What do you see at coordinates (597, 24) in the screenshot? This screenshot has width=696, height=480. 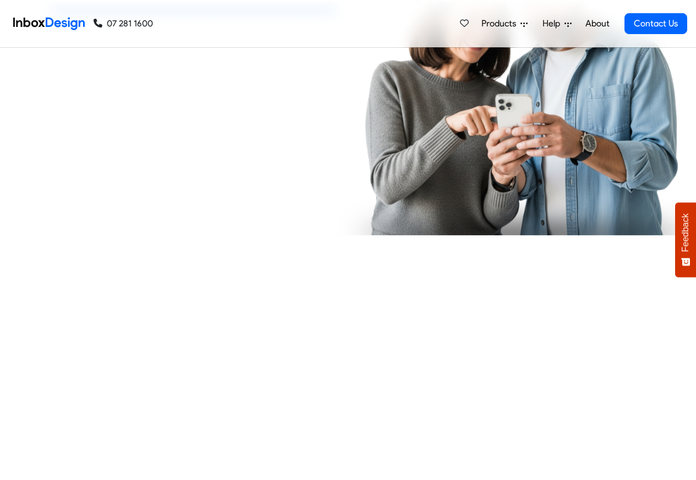 I see `a: About` at bounding box center [597, 24].